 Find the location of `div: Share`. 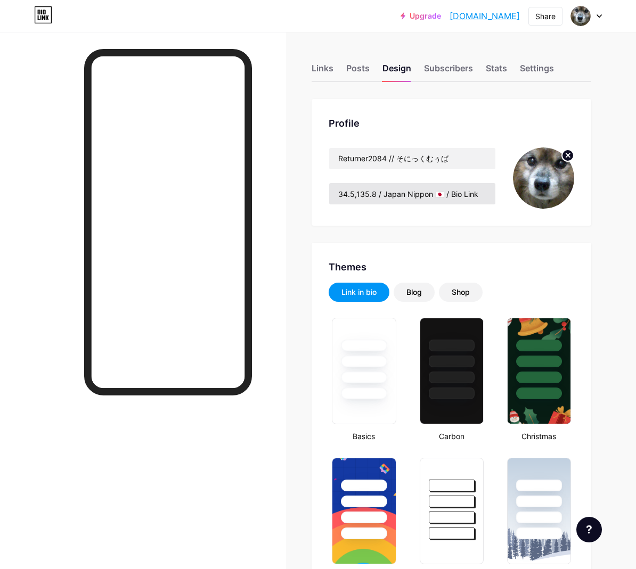

div: Share is located at coordinates (545, 16).